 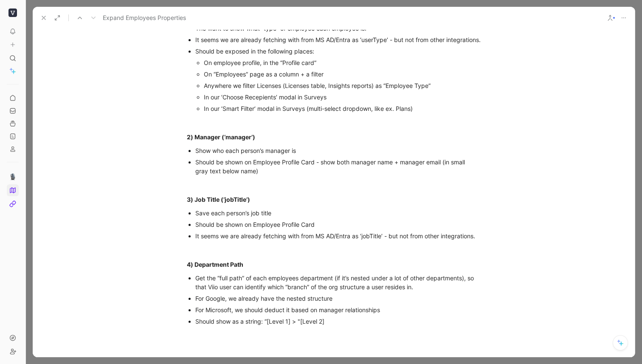 I want to click on span: Expand Employees Properties, so click(x=144, y=18).